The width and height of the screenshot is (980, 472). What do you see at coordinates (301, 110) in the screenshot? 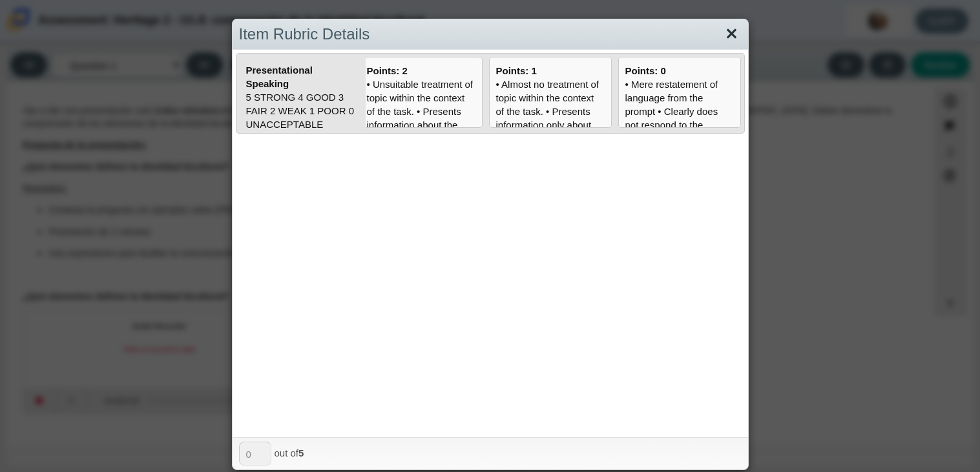
I see `div: 5 STRONG 4 GOOD 3 FAIR 2 WEAK 1 POOR 0 UNACCEPTABLE` at bounding box center [301, 110].